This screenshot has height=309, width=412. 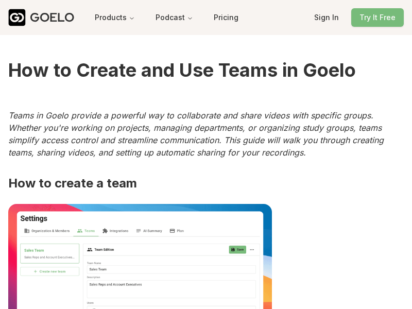 I want to click on a: Pricing, so click(x=226, y=18).